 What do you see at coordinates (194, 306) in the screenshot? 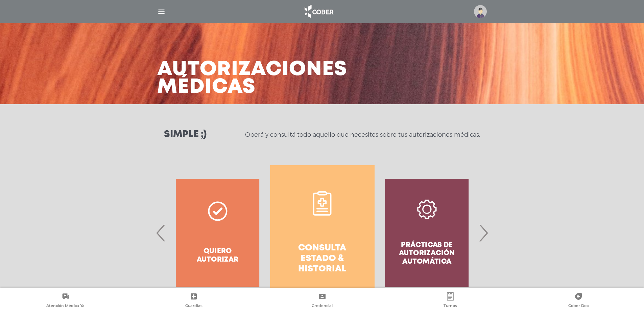
I see `span: Guardias` at bounding box center [194, 306].